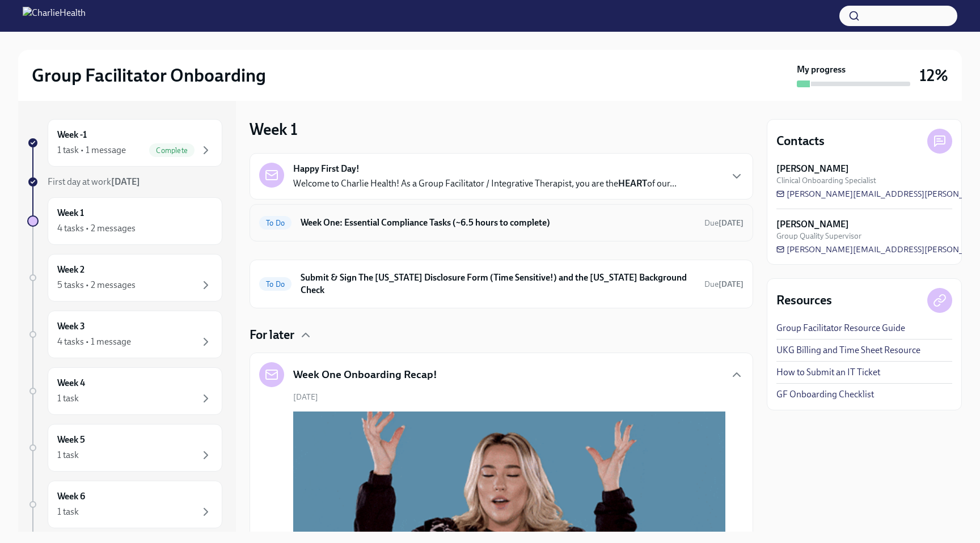  Describe the element at coordinates (365, 375) in the screenshot. I see `h5: Week One Onboarding Recap!` at that location.